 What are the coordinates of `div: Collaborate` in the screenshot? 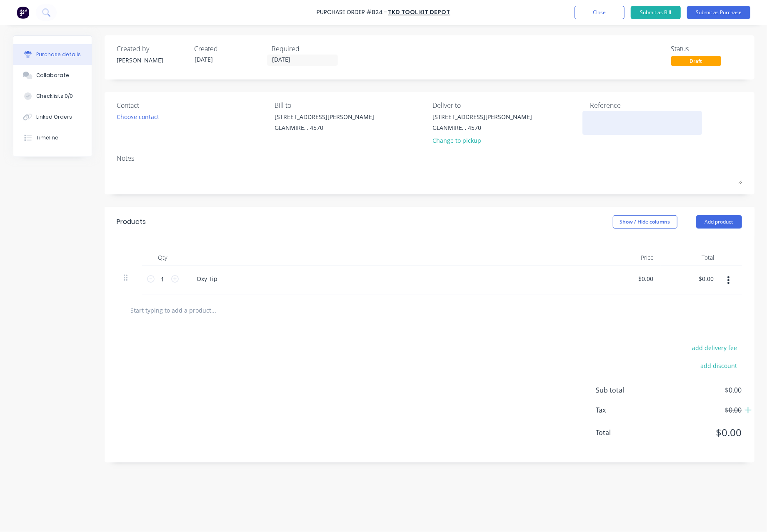 It's located at (52, 75).